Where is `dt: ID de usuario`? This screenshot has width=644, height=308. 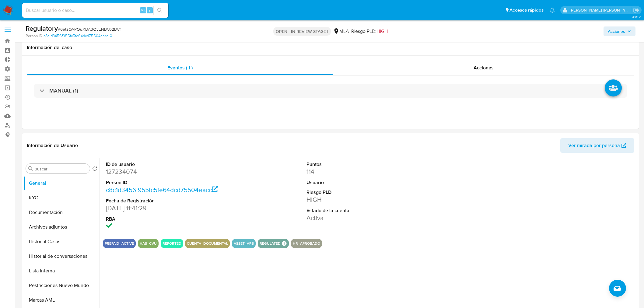 dt: ID de usuario is located at coordinates (170, 164).